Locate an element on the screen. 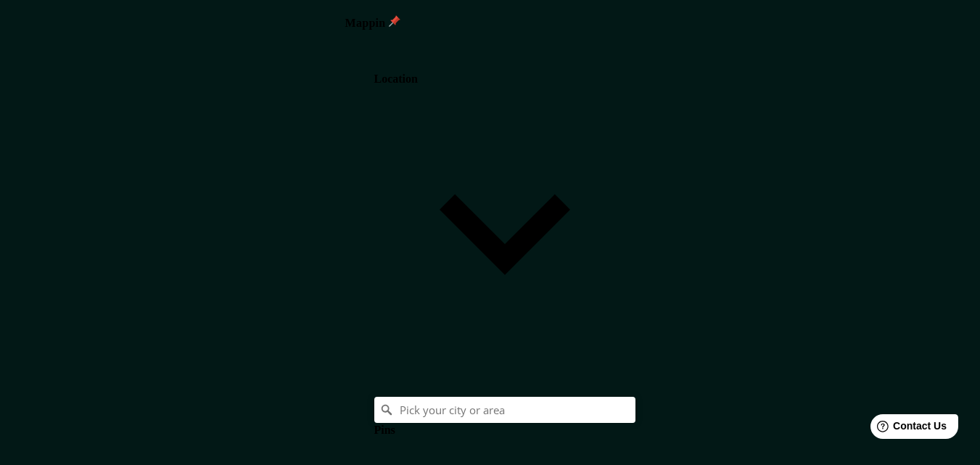 This screenshot has height=465, width=980. input: Pick your city or area is located at coordinates (505, 410).